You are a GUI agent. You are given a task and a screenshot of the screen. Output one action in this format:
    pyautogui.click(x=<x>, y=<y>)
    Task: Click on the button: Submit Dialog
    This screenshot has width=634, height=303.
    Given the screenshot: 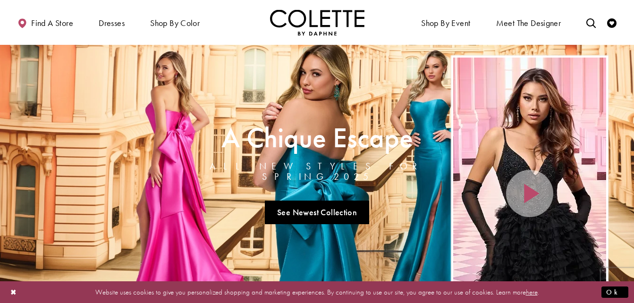 What is the action you would take?
    pyautogui.click(x=615, y=292)
    